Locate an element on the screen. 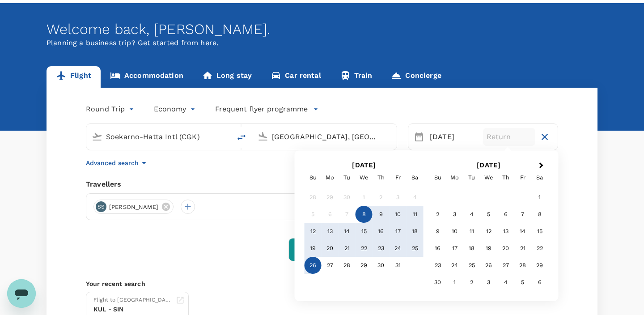 Image resolution: width=644 pixels, height=315 pixels. div: Choose Monday, October 27th, 2025 is located at coordinates (330, 265).